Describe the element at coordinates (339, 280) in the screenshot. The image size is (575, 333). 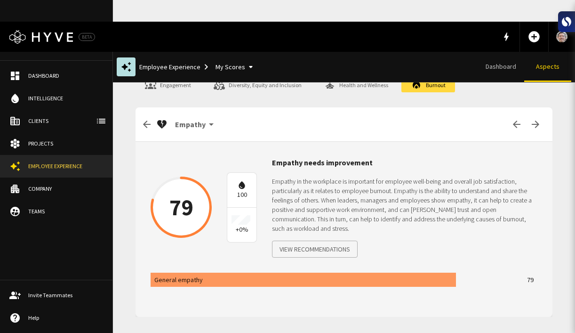
I see `p: General empathy` at that location.